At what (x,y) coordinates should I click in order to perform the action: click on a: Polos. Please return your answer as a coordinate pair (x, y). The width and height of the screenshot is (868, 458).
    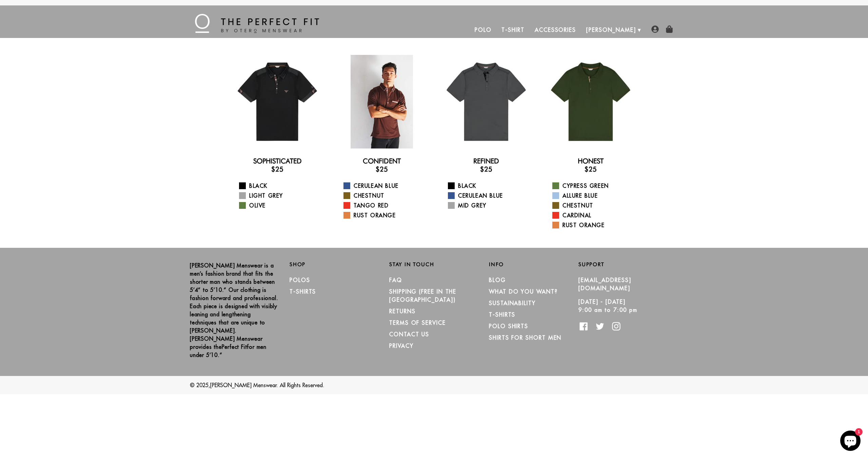
    Looking at the image, I should click on (300, 280).